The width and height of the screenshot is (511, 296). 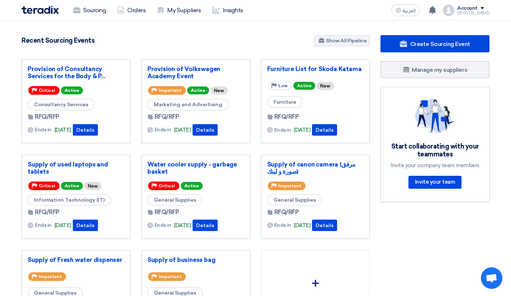 What do you see at coordinates (435, 150) in the screenshot?
I see `div: Start collaborating with your teammates` at bounding box center [435, 150].